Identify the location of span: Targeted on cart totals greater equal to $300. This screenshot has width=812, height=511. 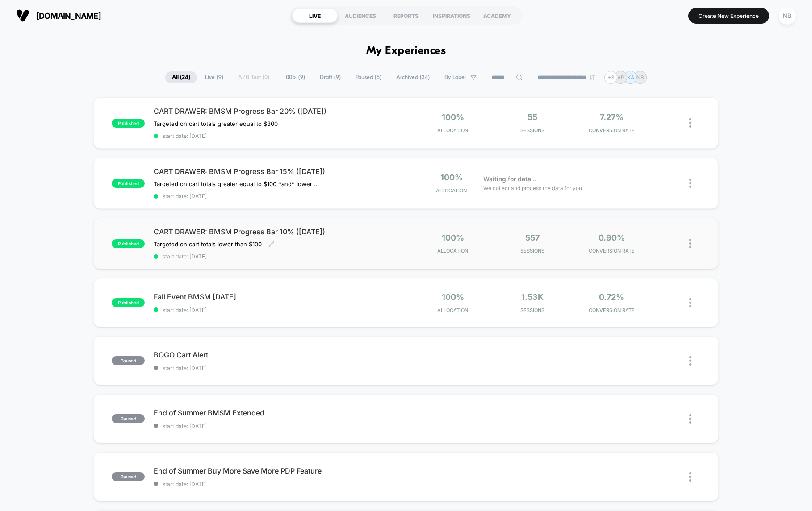
(216, 124).